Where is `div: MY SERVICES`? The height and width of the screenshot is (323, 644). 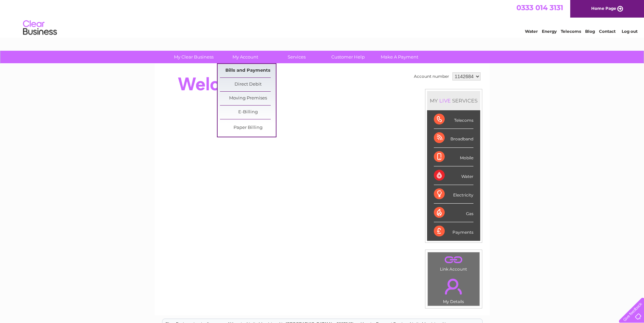 div: MY SERVICES is located at coordinates (454, 101).